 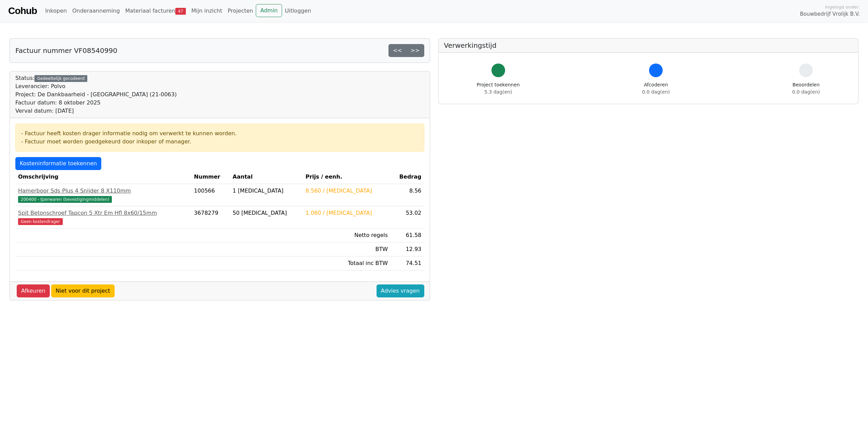 What do you see at coordinates (96, 102) in the screenshot?
I see `div: Factuur datum: 8 oktober 2025` at bounding box center [96, 102].